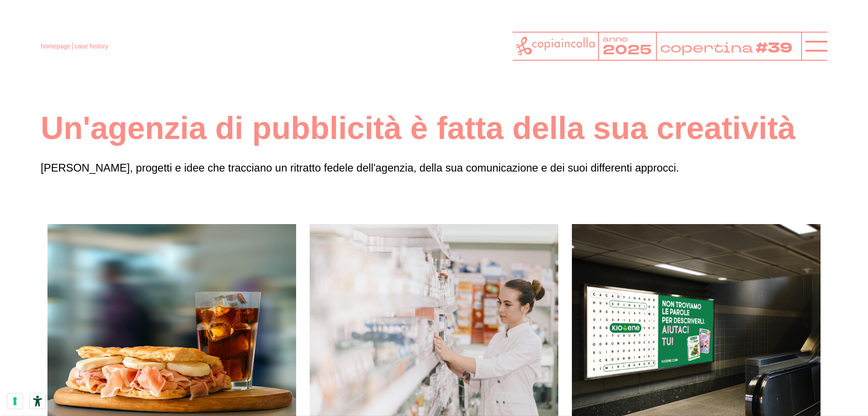 The image size is (868, 416). What do you see at coordinates (55, 46) in the screenshot?
I see `a: homepage` at bounding box center [55, 46].